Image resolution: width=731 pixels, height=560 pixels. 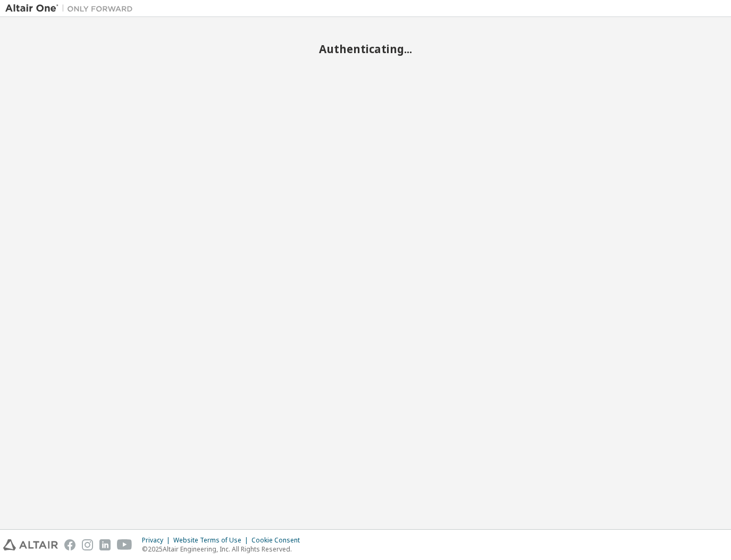 What do you see at coordinates (87, 545) in the screenshot?
I see `img: instagram.svg` at bounding box center [87, 545].